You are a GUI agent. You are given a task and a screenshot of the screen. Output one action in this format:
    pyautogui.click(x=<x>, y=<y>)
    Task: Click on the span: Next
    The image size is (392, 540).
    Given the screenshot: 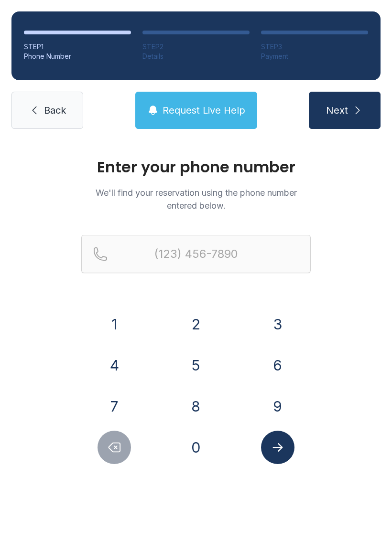 What is the action you would take?
    pyautogui.click(x=337, y=110)
    